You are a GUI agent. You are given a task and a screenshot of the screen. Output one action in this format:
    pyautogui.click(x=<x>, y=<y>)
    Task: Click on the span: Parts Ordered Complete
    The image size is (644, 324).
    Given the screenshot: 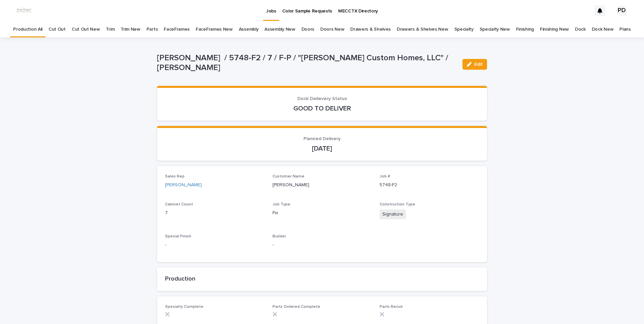 What is the action you would take?
    pyautogui.click(x=297, y=307)
    